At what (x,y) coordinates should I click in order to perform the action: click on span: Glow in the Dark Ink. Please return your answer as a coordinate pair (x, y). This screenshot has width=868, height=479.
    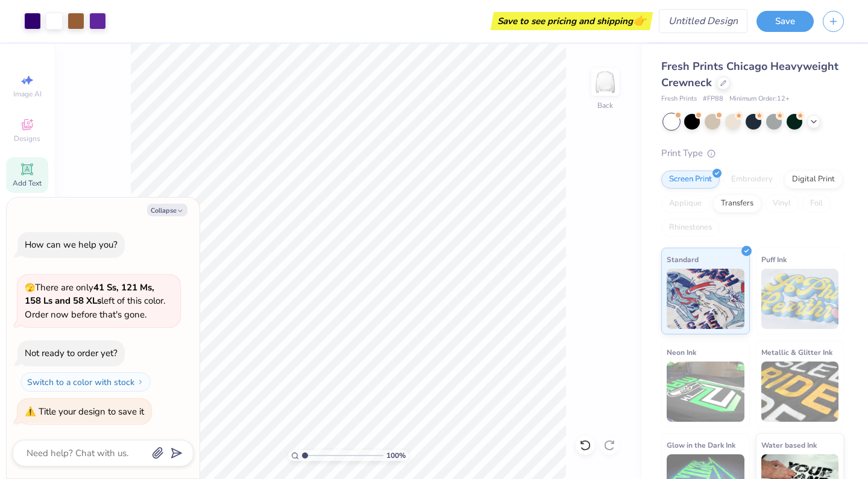
    Looking at the image, I should click on (701, 444).